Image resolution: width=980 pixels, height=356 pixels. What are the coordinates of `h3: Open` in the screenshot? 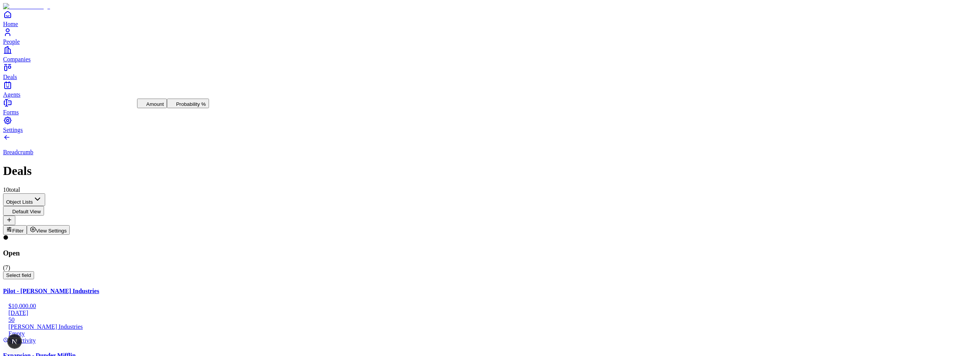 It's located at (490, 253).